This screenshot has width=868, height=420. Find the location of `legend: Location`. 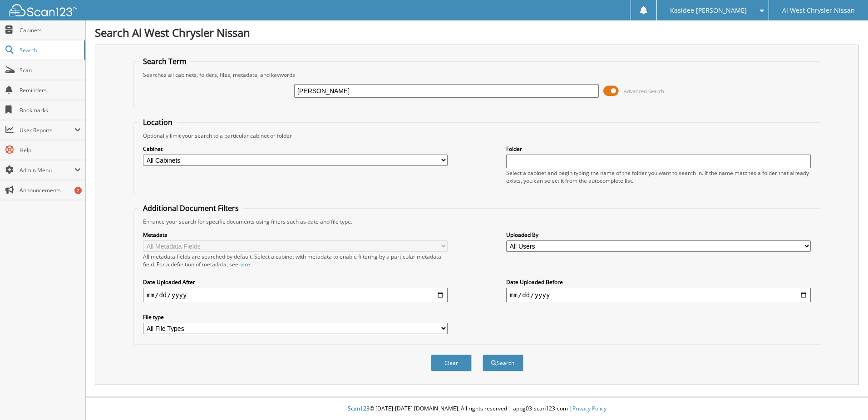

legend: Location is located at coordinates (157, 122).